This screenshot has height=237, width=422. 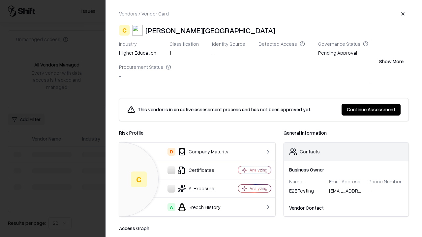 I want to click on div: 1, so click(x=184, y=53).